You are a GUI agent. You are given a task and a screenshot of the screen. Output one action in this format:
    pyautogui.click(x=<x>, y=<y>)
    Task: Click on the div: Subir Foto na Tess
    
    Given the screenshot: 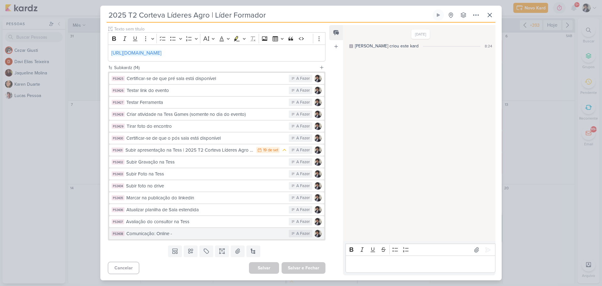 What is the action you would take?
    pyautogui.click(x=206, y=174)
    